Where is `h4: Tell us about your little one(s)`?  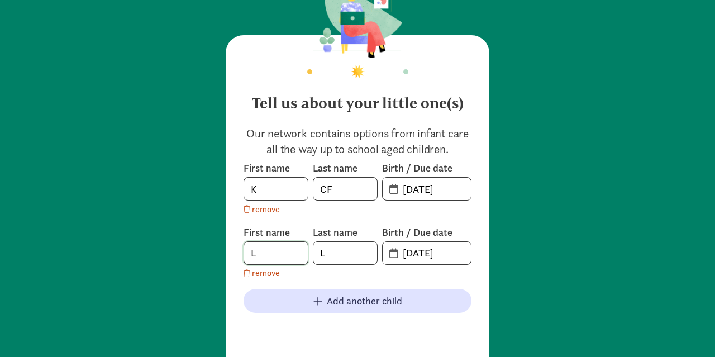 h4: Tell us about your little one(s) is located at coordinates (357, 99).